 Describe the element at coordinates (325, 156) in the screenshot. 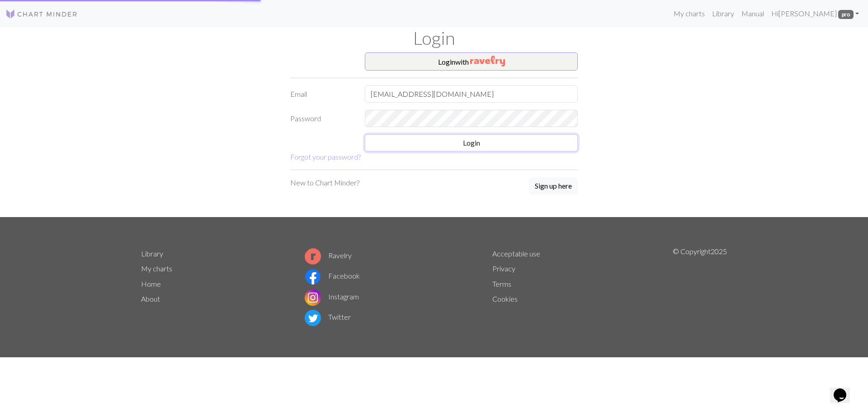

I see `a: Forgot your password?` at that location.